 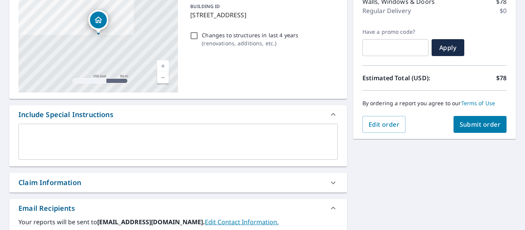 What do you see at coordinates (447, 48) in the screenshot?
I see `button: Apply` at bounding box center [447, 48].